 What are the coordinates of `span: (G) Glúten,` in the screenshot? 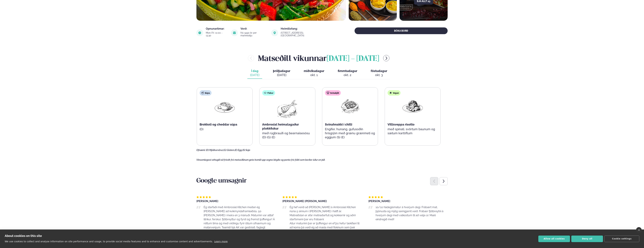 It's located at (229, 150).